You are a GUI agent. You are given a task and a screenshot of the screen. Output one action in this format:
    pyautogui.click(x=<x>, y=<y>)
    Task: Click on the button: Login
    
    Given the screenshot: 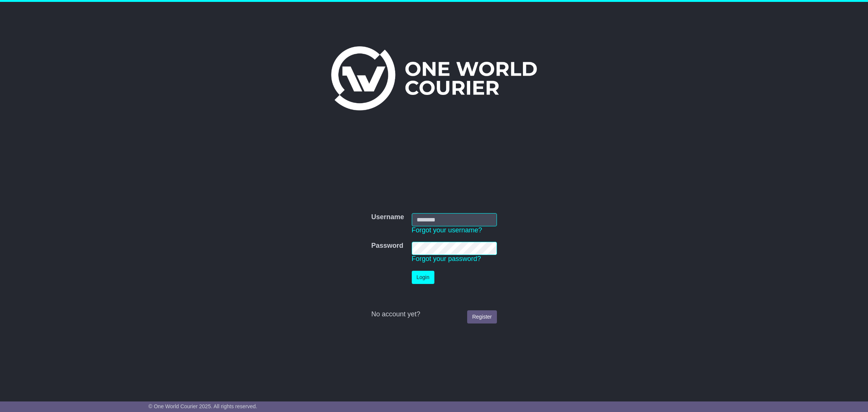 What is the action you would take?
    pyautogui.click(x=423, y=277)
    